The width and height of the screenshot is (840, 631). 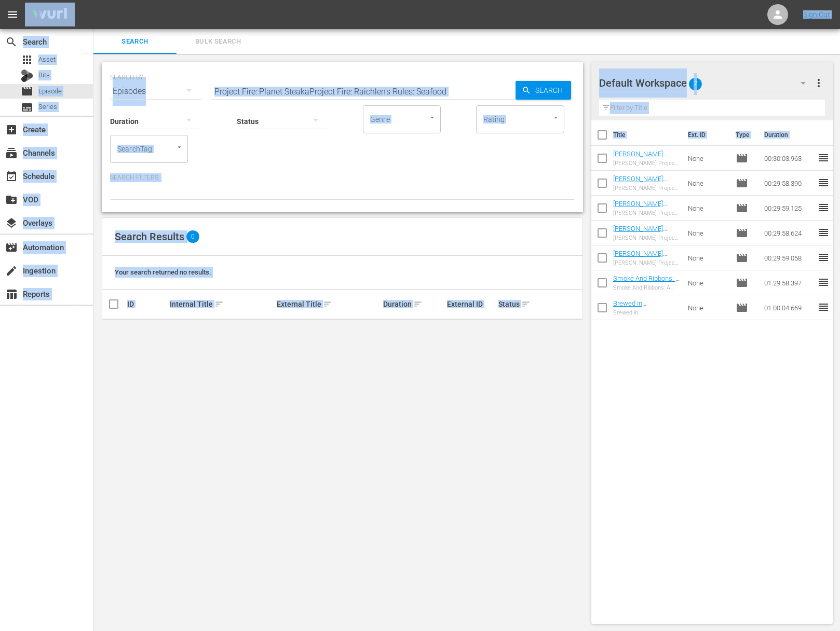 I want to click on td: 00:29:58.624, so click(x=789, y=233).